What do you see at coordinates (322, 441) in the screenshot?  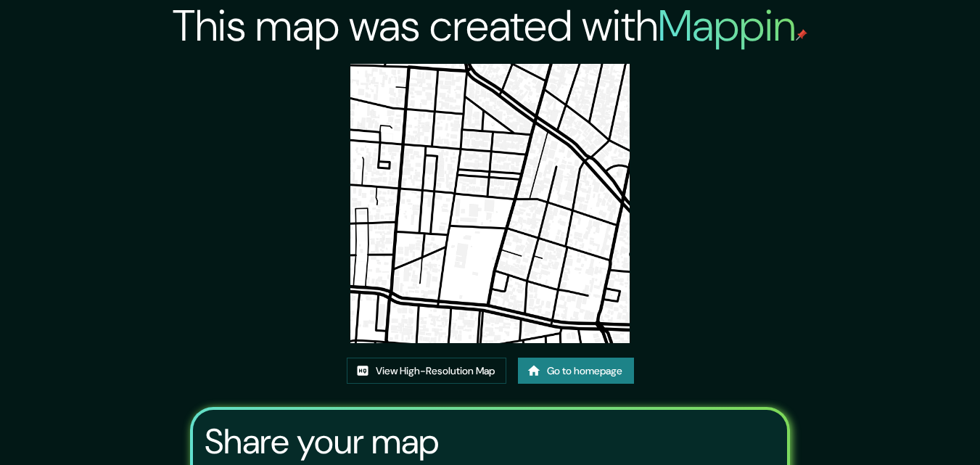 I see `h3: Share your map` at bounding box center [322, 441].